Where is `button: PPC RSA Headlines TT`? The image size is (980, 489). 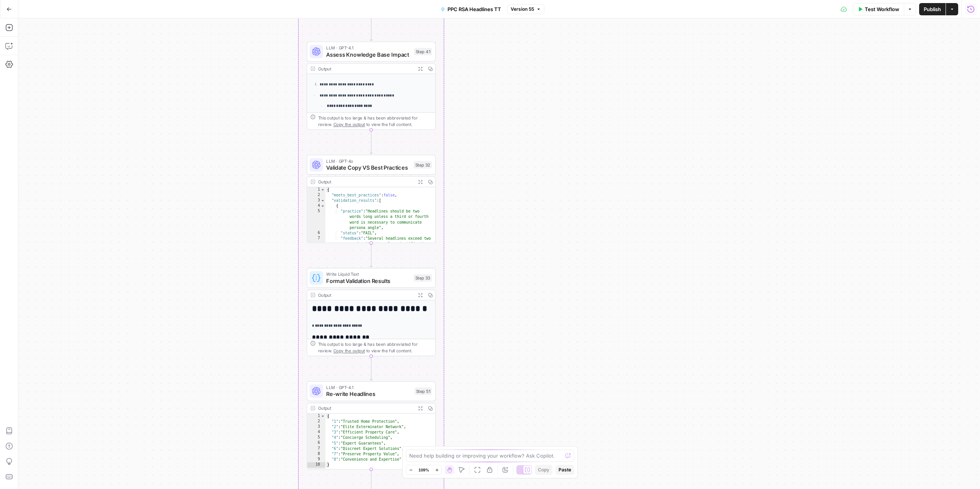
button: PPC RSA Headlines TT is located at coordinates (471, 9).